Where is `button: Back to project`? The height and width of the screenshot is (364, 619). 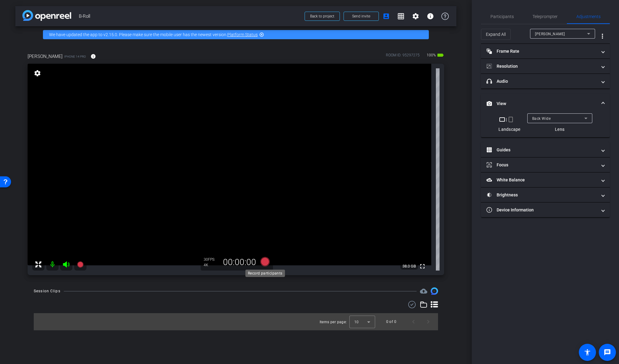 button: Back to project is located at coordinates (322, 16).